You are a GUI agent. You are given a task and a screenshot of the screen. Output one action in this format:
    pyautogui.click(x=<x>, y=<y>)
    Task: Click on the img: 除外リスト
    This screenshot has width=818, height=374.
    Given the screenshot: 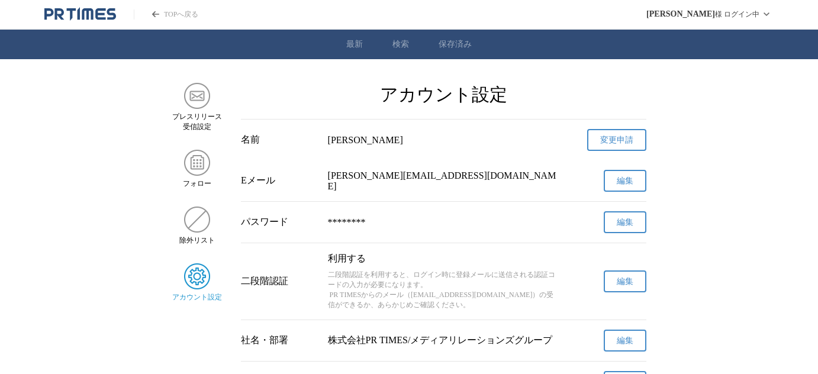 What is the action you would take?
    pyautogui.click(x=197, y=220)
    